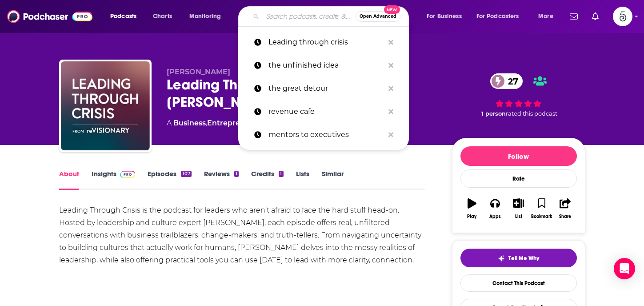  Describe the element at coordinates (392, 9) in the screenshot. I see `span: New` at that location.